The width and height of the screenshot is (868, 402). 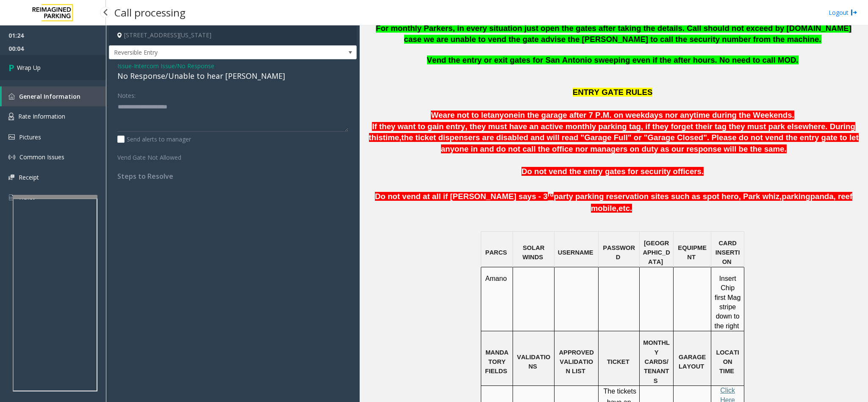 I want to click on span: MONTHLY CARDS/TENANTS, so click(x=656, y=362).